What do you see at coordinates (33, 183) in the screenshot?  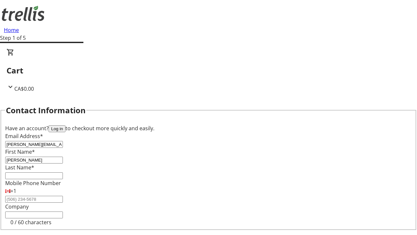 I see `label: Mobile Phone Number` at bounding box center [33, 183].